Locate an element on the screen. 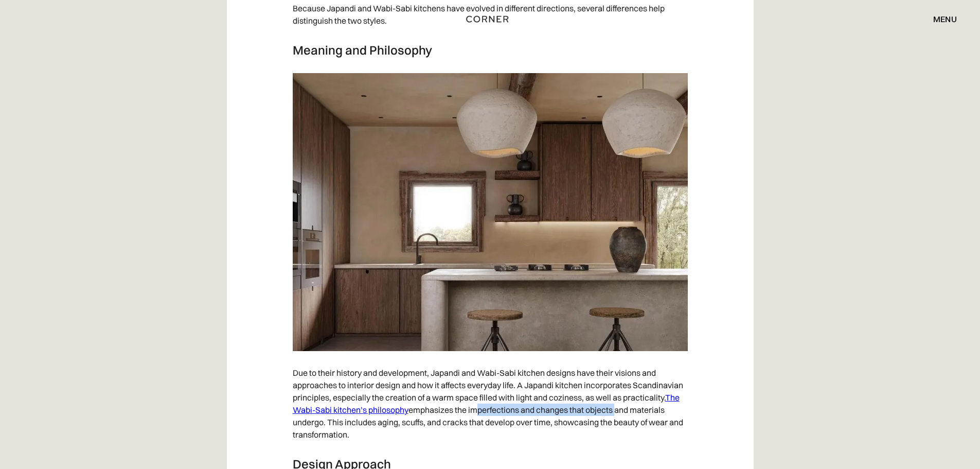 The width and height of the screenshot is (980, 469). a: home is located at coordinates (490, 19).